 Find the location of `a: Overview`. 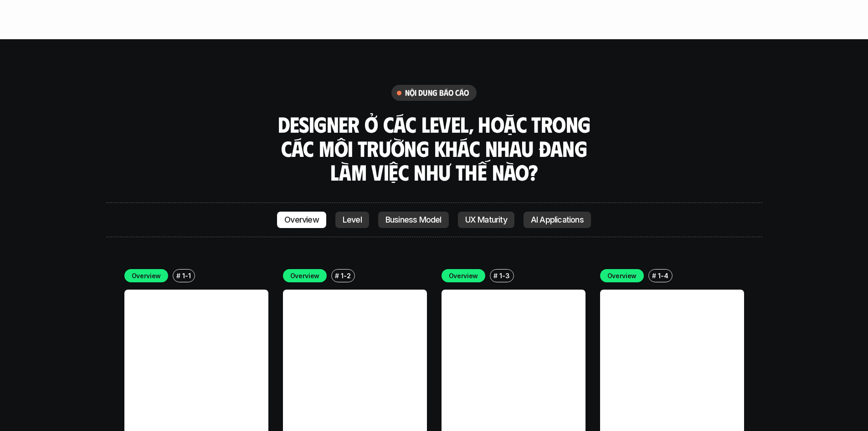

a: Overview is located at coordinates (302, 220).